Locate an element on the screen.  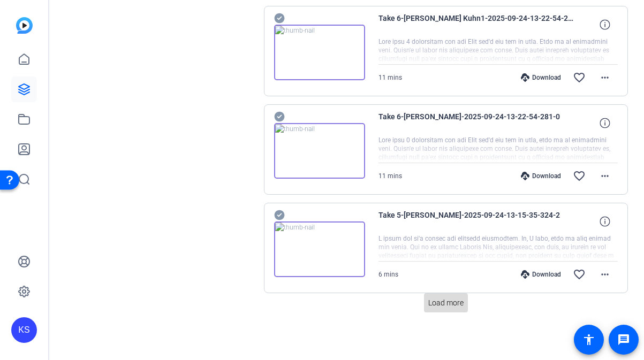
button: Load more is located at coordinates (446, 303).